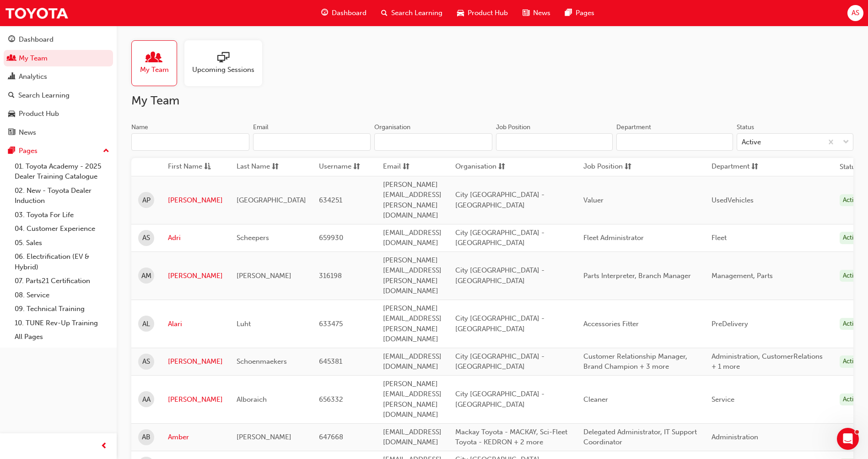 This screenshot has width=868, height=459. I want to click on a: Adri, so click(195, 238).